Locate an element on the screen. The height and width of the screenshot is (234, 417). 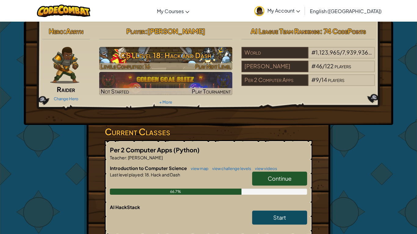
span: Hero is located at coordinates (56, 31).